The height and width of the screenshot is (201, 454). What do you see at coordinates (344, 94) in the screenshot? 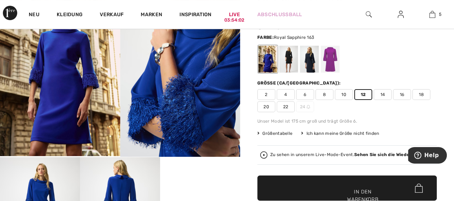
I see `font: 10` at bounding box center [344, 94].